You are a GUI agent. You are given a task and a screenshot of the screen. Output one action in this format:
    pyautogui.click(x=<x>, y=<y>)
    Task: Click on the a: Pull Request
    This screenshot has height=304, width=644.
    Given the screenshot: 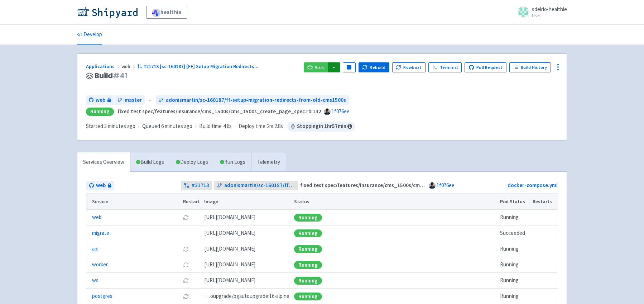 What is the action you would take?
    pyautogui.click(x=486, y=68)
    